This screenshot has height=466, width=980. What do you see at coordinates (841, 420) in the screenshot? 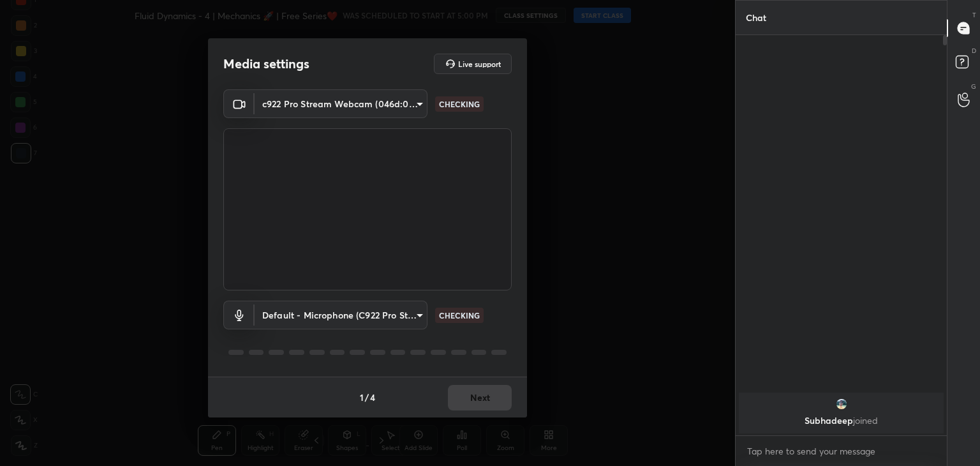
I see `p: Subhadeep` at bounding box center [841, 420].